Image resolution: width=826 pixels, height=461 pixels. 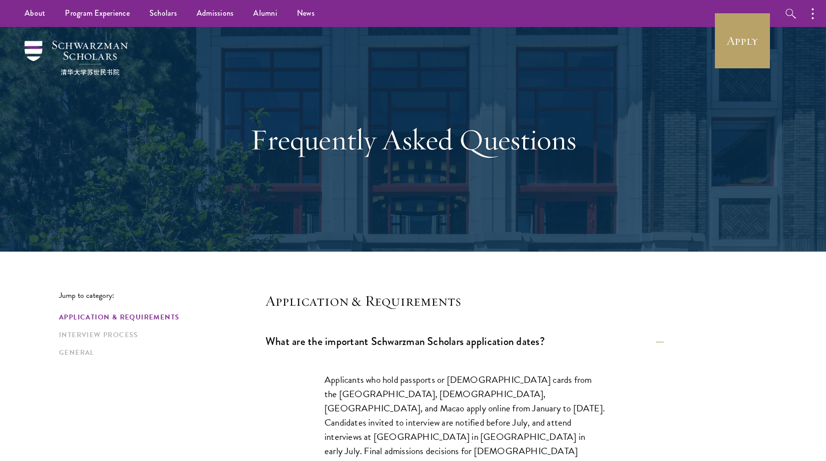 I want to click on img: Schwarzman Scholars, so click(x=76, y=58).